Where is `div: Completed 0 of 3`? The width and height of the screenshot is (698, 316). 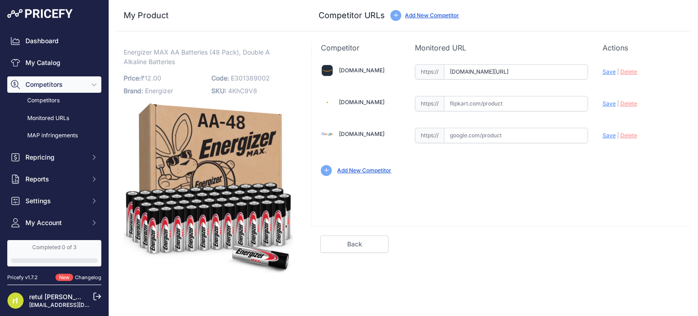
div: Completed 0 of 3 is located at coordinates (54, 247).